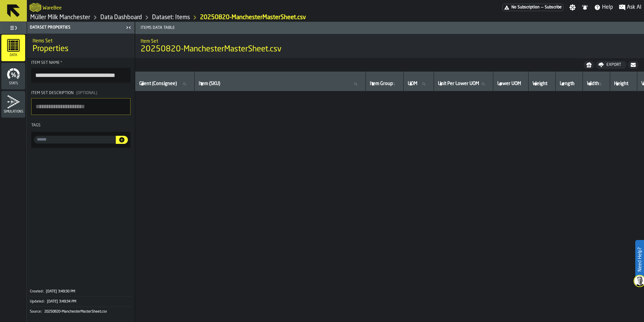 This screenshot has width=644, height=322. I want to click on li: menu Simulations, so click(13, 105).